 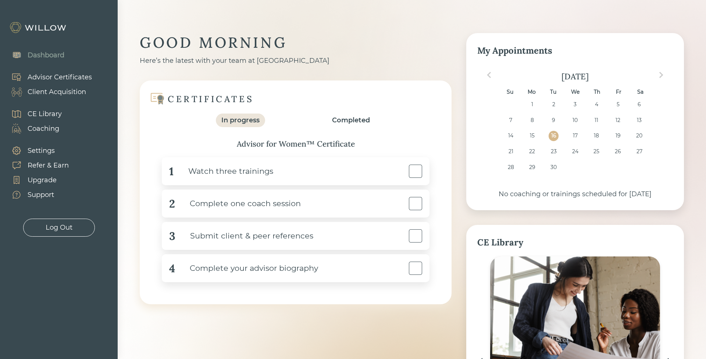 I want to click on div: 1, so click(x=171, y=171).